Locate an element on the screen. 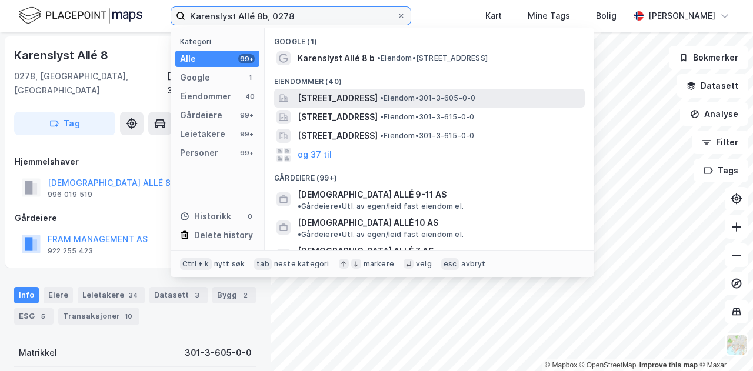 The image size is (753, 371). div: avbryt is located at coordinates (473, 264).